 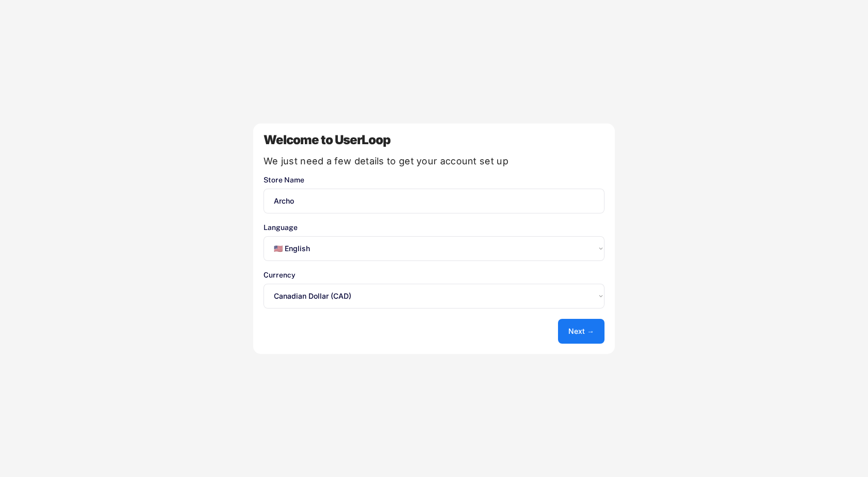 What do you see at coordinates (434, 180) in the screenshot?
I see `div: Store Name` at bounding box center [434, 180].